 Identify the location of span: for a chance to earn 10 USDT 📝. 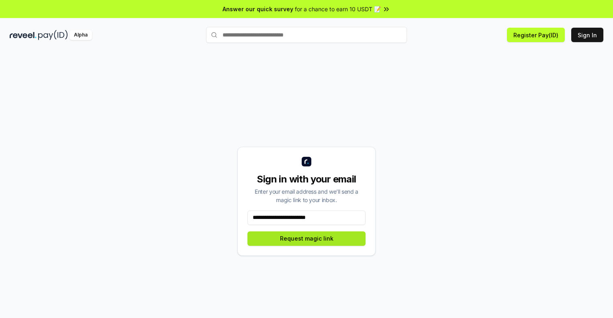
(338, 9).